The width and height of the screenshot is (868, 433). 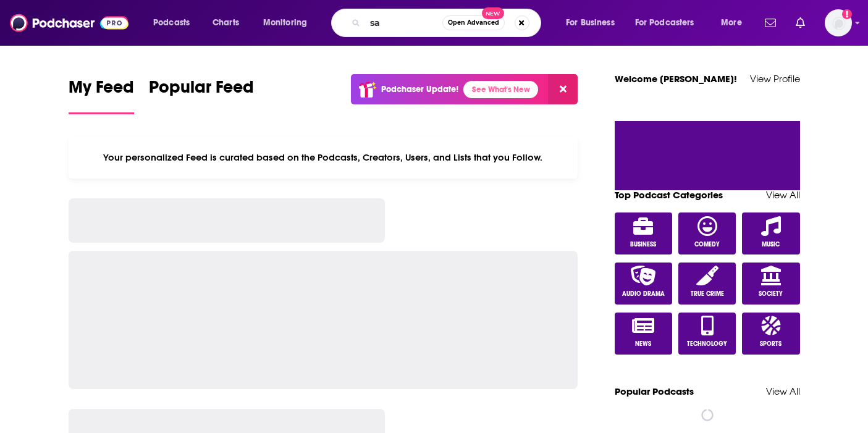 What do you see at coordinates (448, 23) in the screenshot?
I see `div: Search podcasts, credits, & more...` at bounding box center [448, 23].